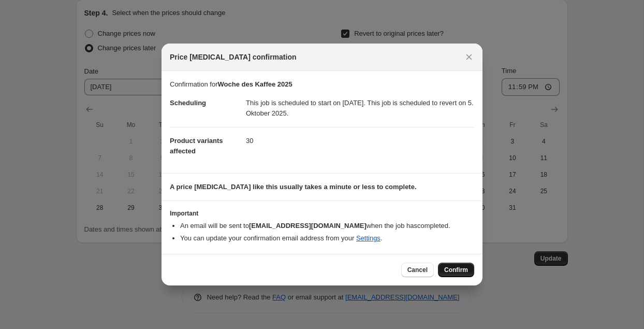 The image size is (644, 329). I want to click on li: An email will be sent to when the job has completed ., so click(327, 226).